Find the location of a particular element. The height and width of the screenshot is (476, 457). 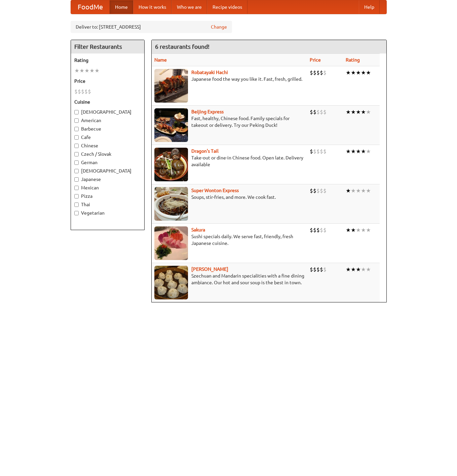

label: Barbecue is located at coordinates (108, 129).